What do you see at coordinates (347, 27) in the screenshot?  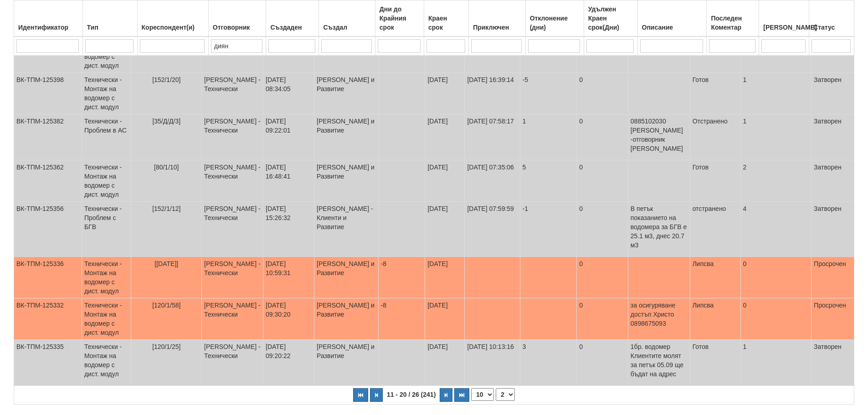 I see `div: Създал` at bounding box center [347, 27].